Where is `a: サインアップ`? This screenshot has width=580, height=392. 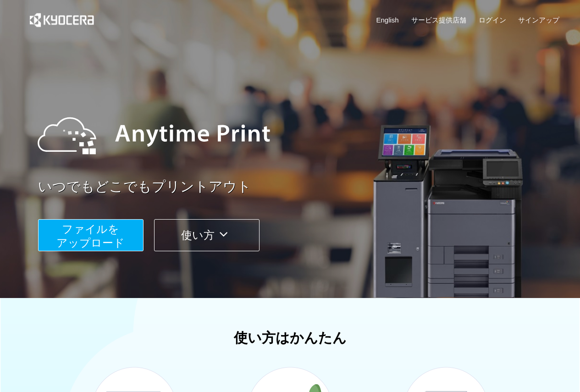 a: サインアップ is located at coordinates (539, 20).